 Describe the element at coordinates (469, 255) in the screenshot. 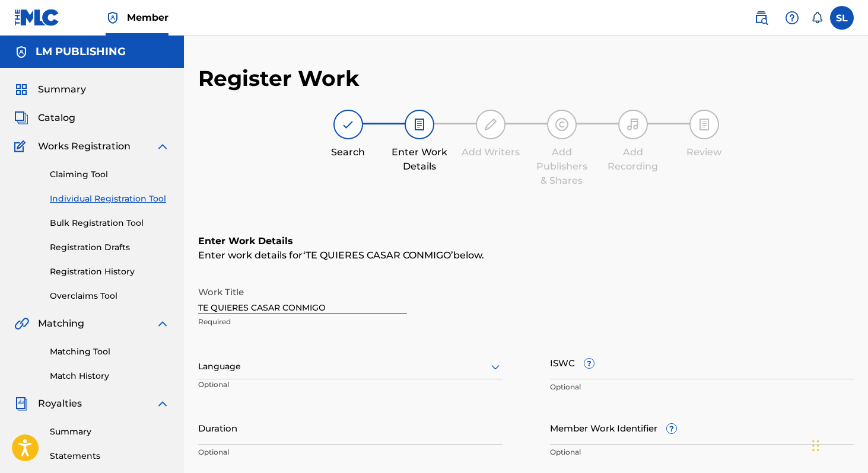

I see `span: below.` at that location.